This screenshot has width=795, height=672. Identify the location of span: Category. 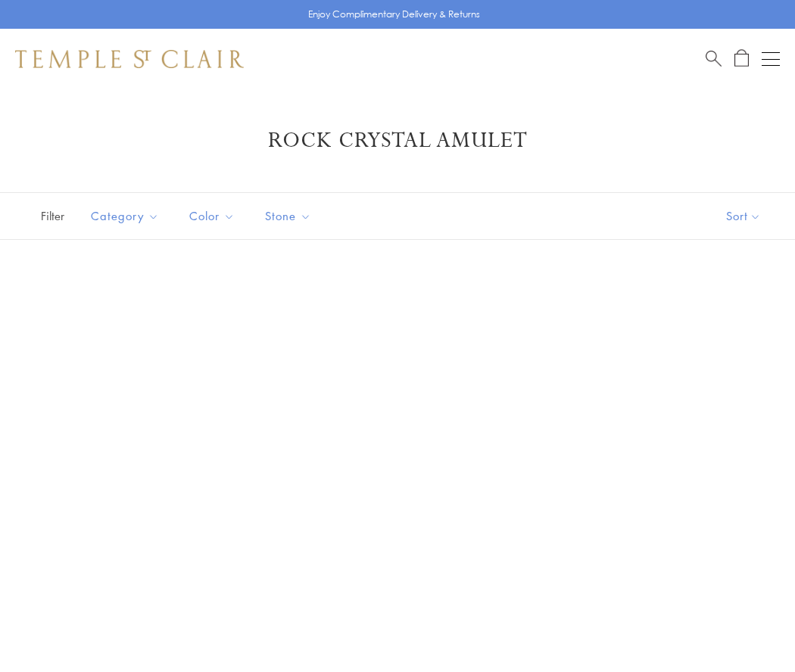
(126, 216).